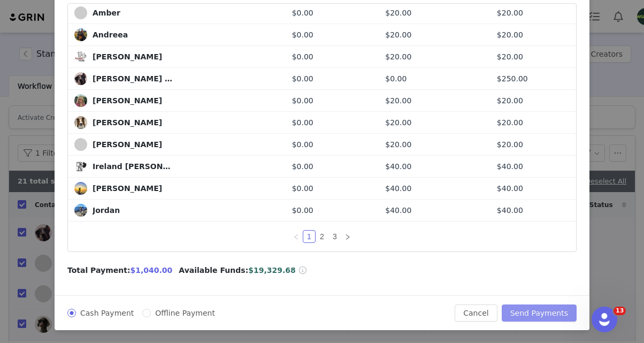  I want to click on img: 343bbbae-0976-4d1d-831a-a34322604022--s.jpg, so click(81, 210).